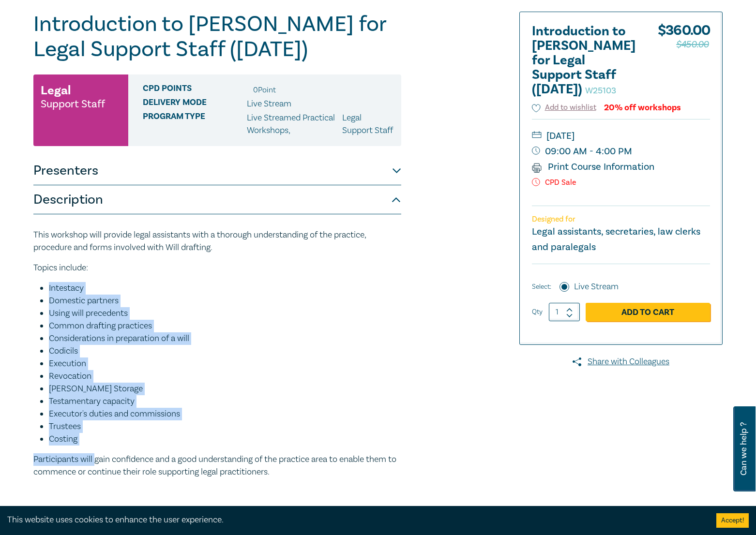  I want to click on li: Using will precedents, so click(225, 313).